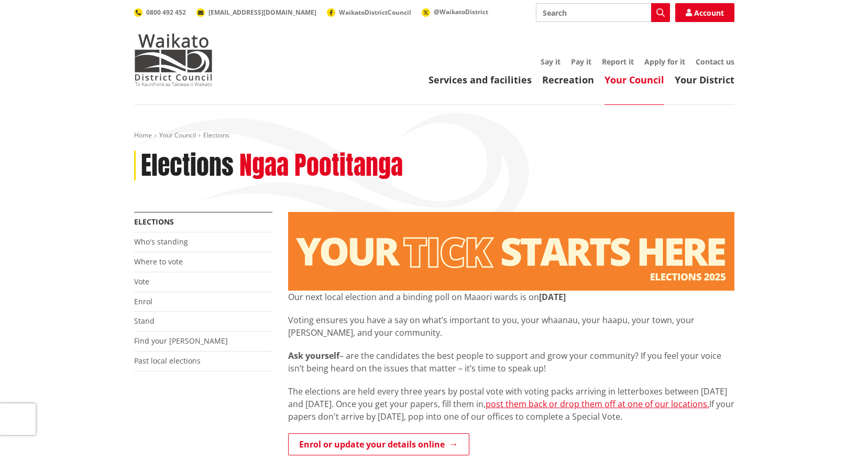 Image resolution: width=868 pixels, height=469 pixels. What do you see at coordinates (511, 404) in the screenshot?
I see `p: The elections are held every three years by postal vote with voting packs arriving in letterboxes...` at bounding box center [511, 404].